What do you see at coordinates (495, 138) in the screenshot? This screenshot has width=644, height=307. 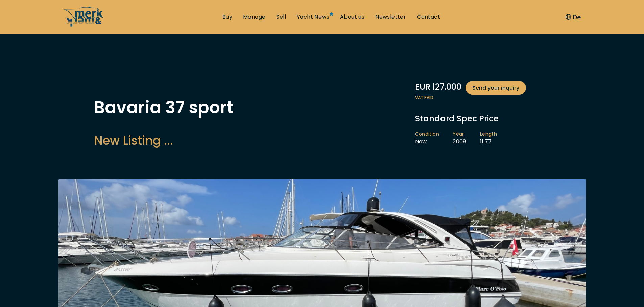 I see `li: 11.77` at bounding box center [495, 138].